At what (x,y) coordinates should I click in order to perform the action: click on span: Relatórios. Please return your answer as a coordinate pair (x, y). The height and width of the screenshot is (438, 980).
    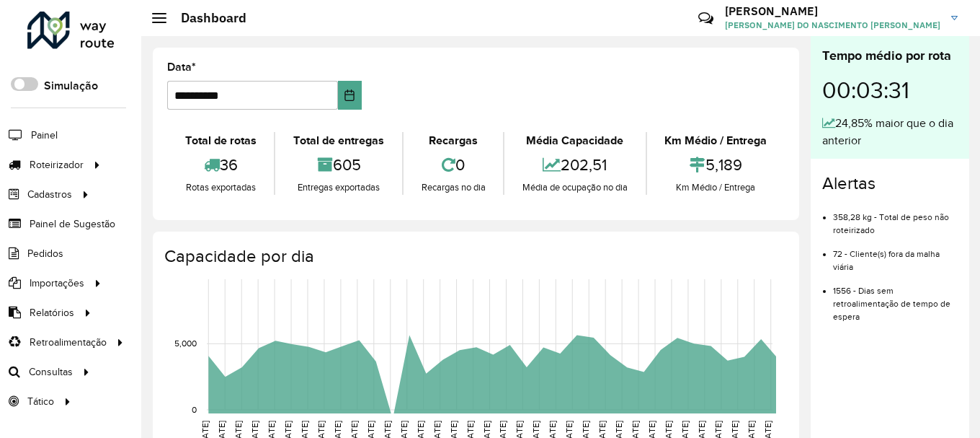
    Looking at the image, I should click on (52, 313).